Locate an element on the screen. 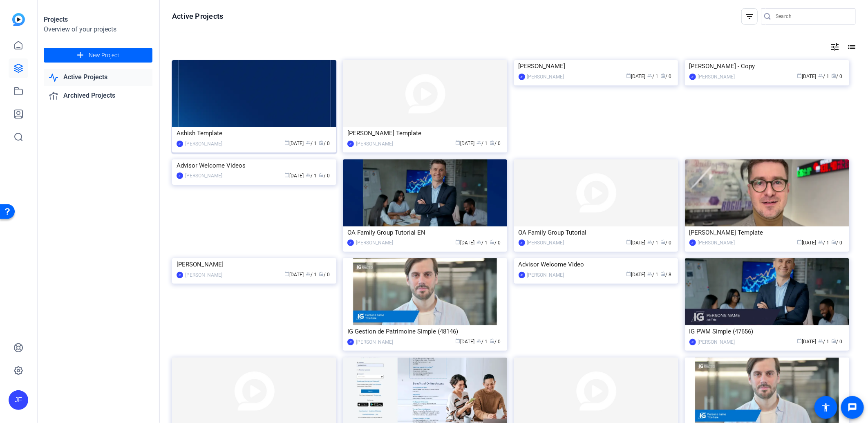 Image resolution: width=868 pixels, height=423 pixels. mat-icon: message is located at coordinates (853, 408).